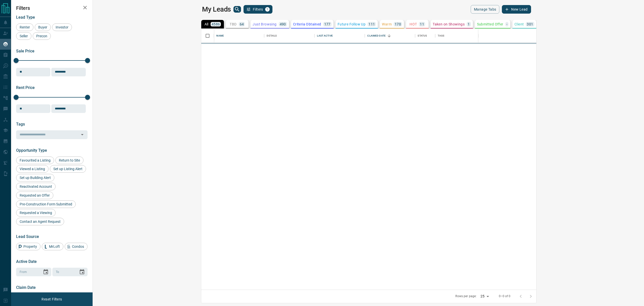  I want to click on span: Return to Site, so click(69, 160).